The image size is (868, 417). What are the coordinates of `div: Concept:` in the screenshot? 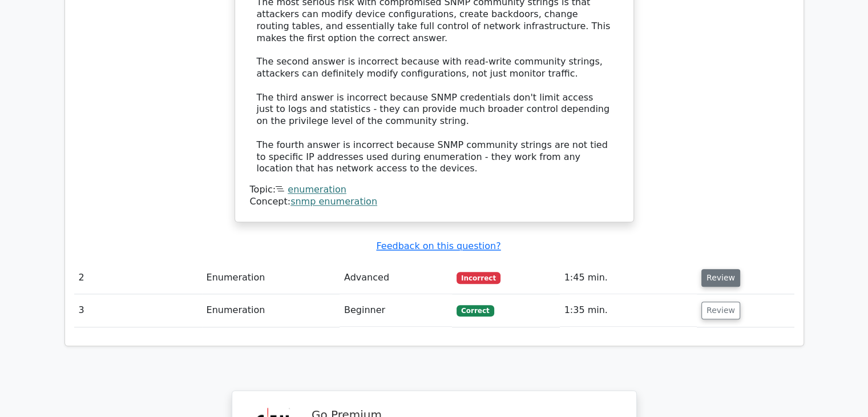 It's located at (434, 202).